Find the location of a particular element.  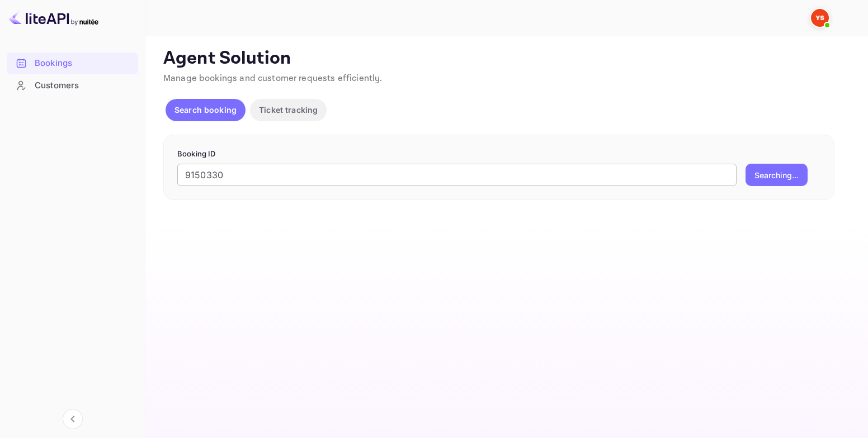

p: Search booking is located at coordinates (205, 109).